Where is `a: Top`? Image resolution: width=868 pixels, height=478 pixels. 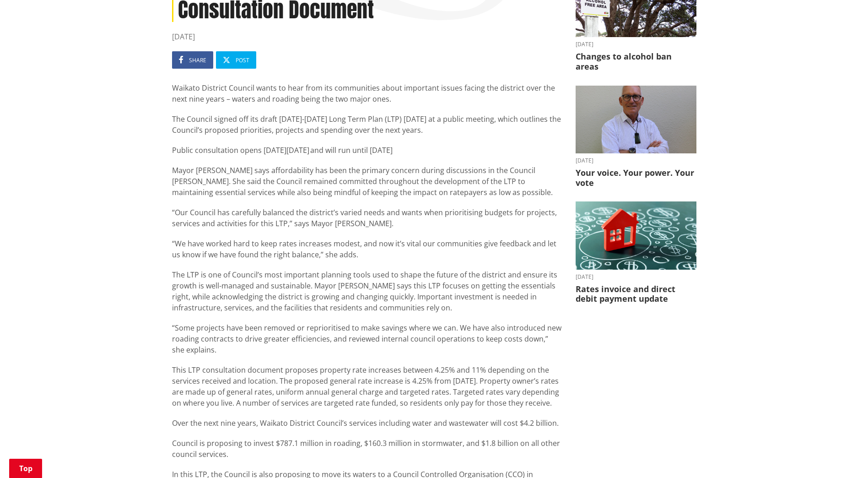 a: Top is located at coordinates (25, 469).